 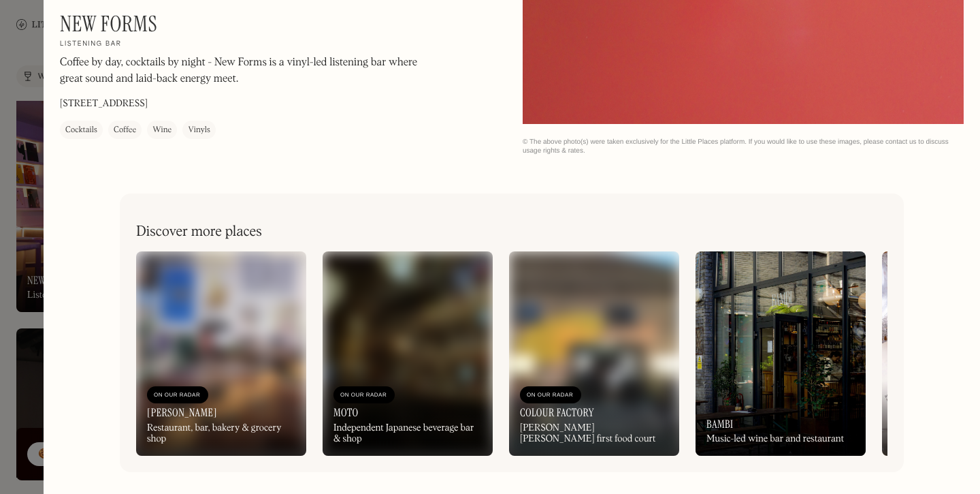 What do you see at coordinates (719, 423) in the screenshot?
I see `h3: Bambi` at bounding box center [719, 423].